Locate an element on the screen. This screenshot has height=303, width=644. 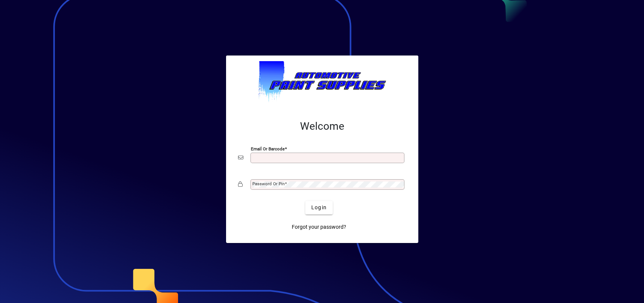
span: Login is located at coordinates (319, 207).